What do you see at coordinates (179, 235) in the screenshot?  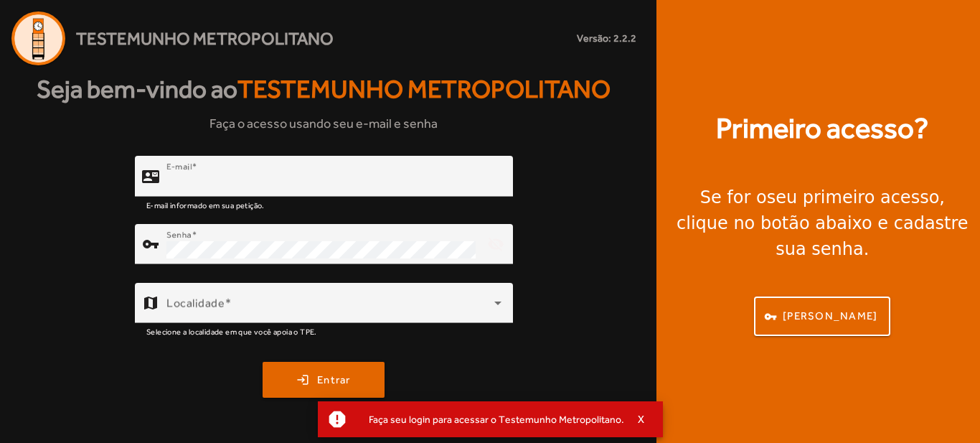 I see `mat-label: Senha` at bounding box center [179, 235].